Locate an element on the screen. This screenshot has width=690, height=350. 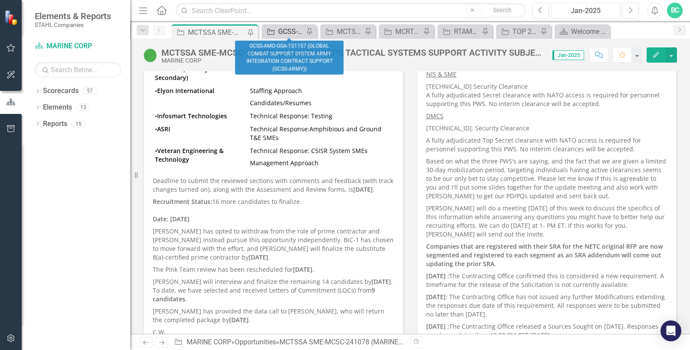
strong: Veteran Engineering & Technology is located at coordinates (189, 155).